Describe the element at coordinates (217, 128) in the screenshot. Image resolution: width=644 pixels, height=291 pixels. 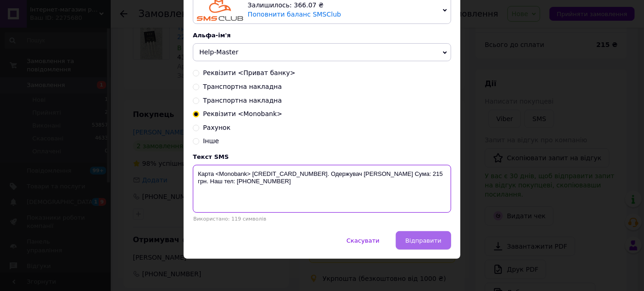
I see `span: Рахунок` at that location.